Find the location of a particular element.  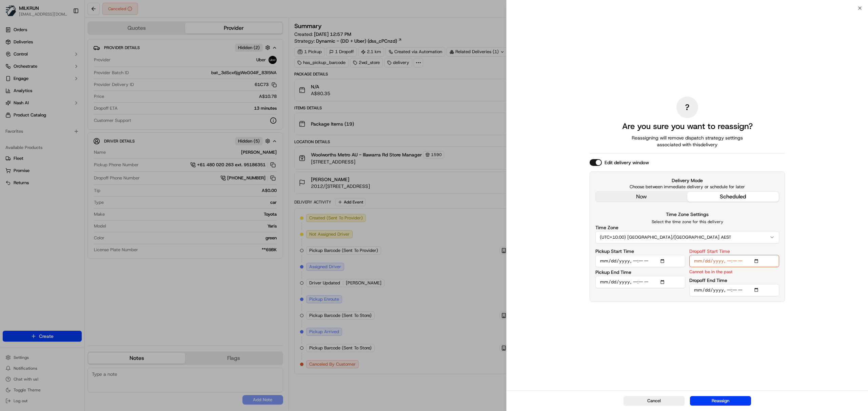

label: Dropoff Start Time is located at coordinates (710, 252).